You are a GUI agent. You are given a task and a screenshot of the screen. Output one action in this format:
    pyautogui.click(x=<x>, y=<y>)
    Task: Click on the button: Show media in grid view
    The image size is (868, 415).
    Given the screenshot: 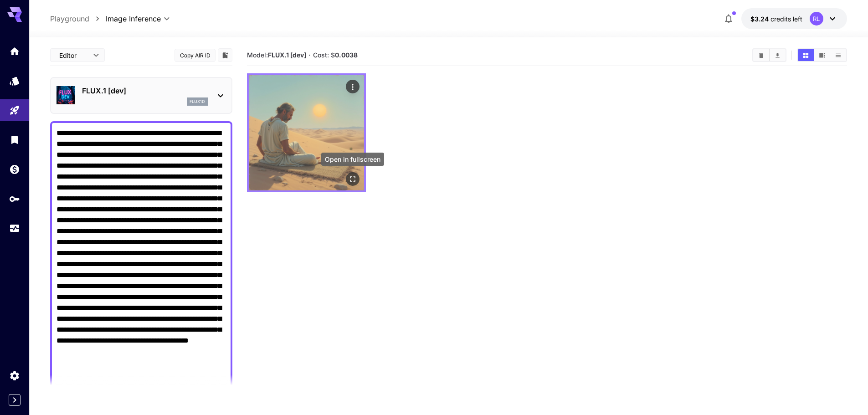 What is the action you would take?
    pyautogui.click(x=806, y=55)
    